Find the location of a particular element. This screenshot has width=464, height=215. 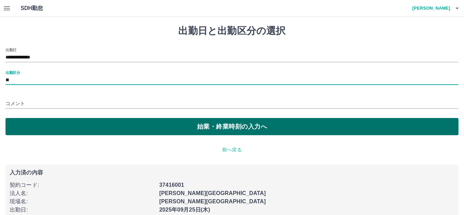

button: 始業・終業時刻の入力へ is located at coordinates (232, 127).